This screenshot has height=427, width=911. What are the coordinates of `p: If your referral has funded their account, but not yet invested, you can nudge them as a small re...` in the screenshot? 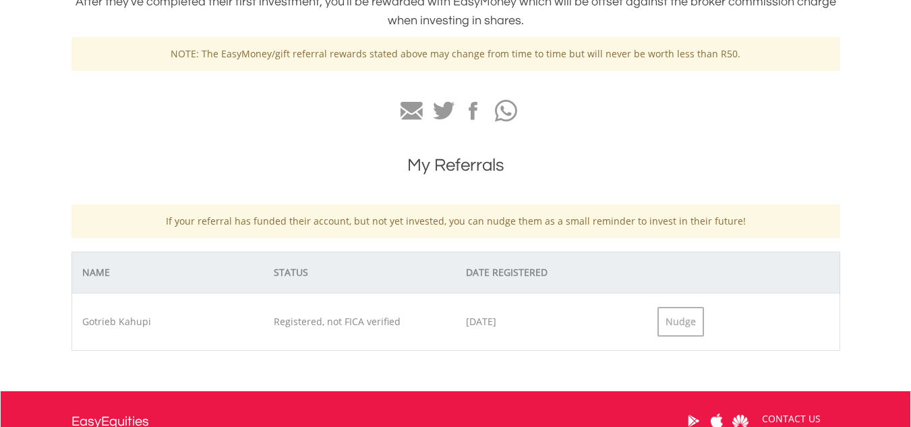 It's located at (456, 221).